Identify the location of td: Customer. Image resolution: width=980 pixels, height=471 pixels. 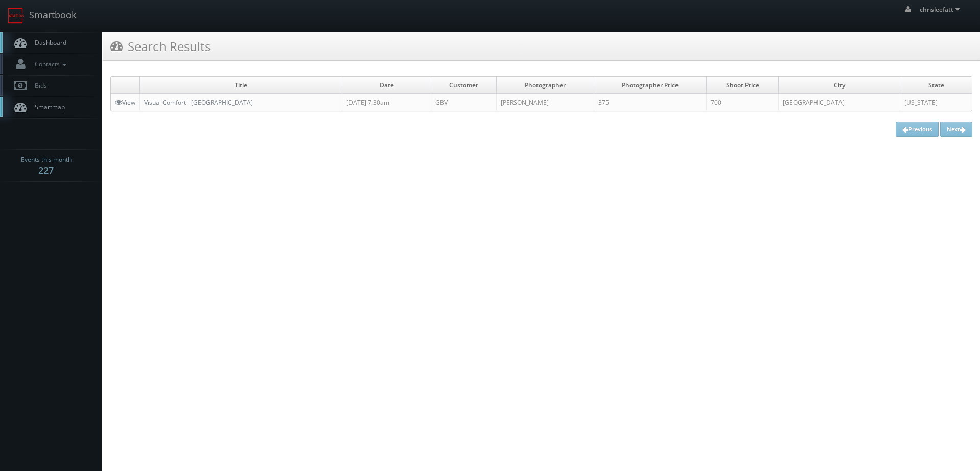
(463, 86).